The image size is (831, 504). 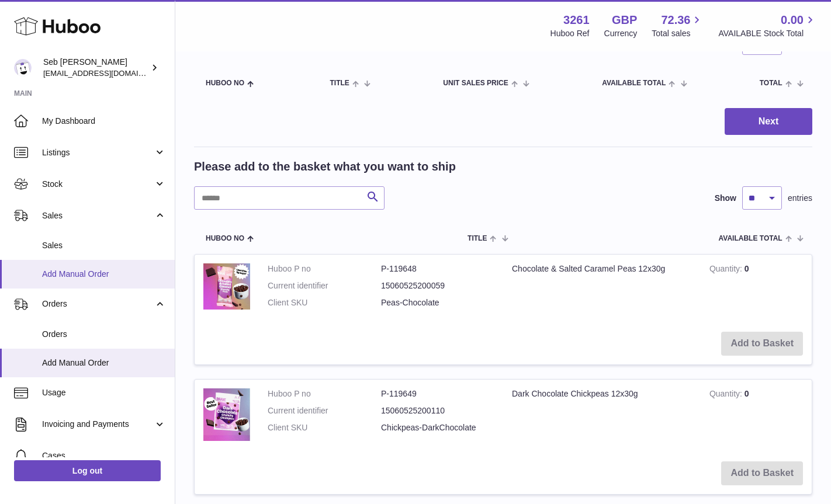 What do you see at coordinates (437, 285) in the screenshot?
I see `dd: 15060525200059` at bounding box center [437, 285].